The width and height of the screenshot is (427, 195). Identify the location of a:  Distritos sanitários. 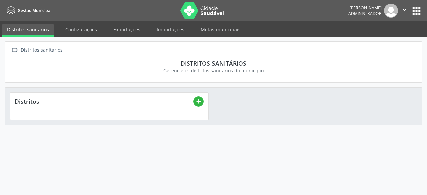
(37, 50).